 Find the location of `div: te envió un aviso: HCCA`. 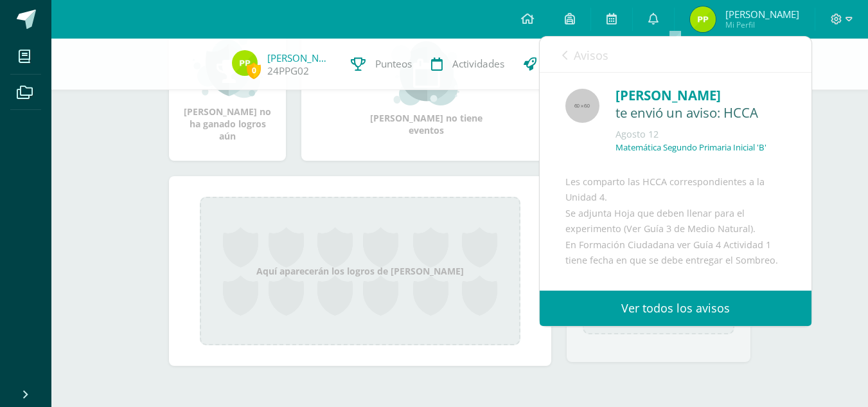

div: te envió un aviso: HCCA is located at coordinates (701, 113).